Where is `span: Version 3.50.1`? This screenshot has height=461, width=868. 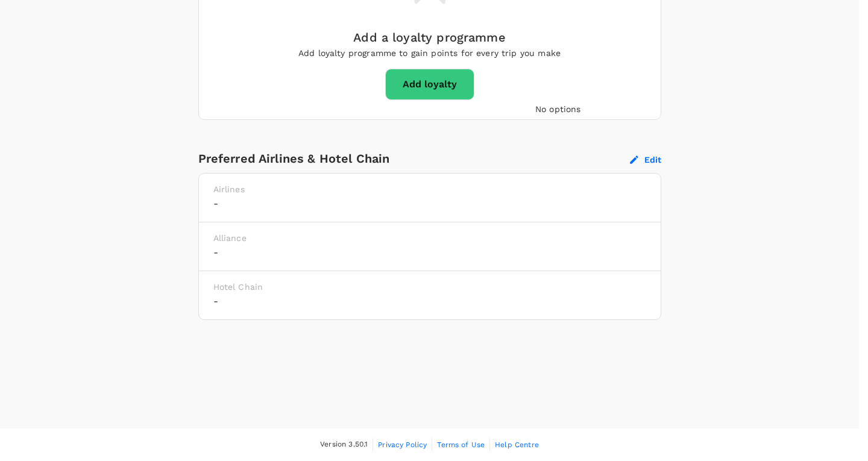 span: Version 3.50.1 is located at coordinates (344, 444).